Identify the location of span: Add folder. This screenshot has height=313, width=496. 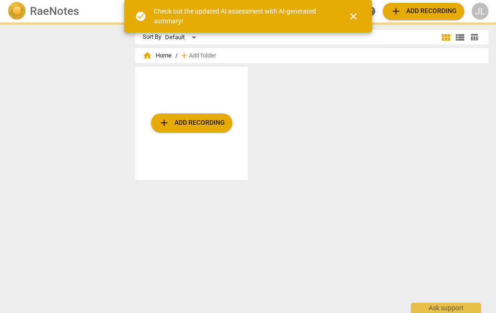
(202, 56).